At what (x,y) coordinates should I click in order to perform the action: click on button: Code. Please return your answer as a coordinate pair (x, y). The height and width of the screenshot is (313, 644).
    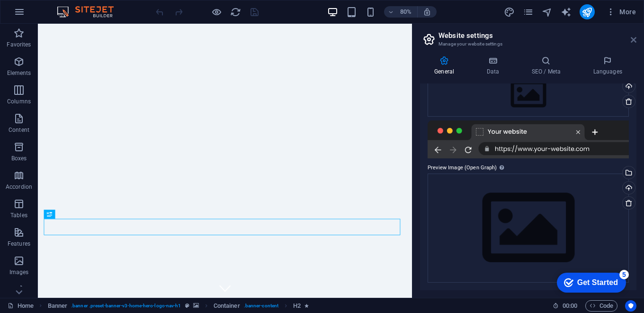
    Looking at the image, I should click on (601, 306).